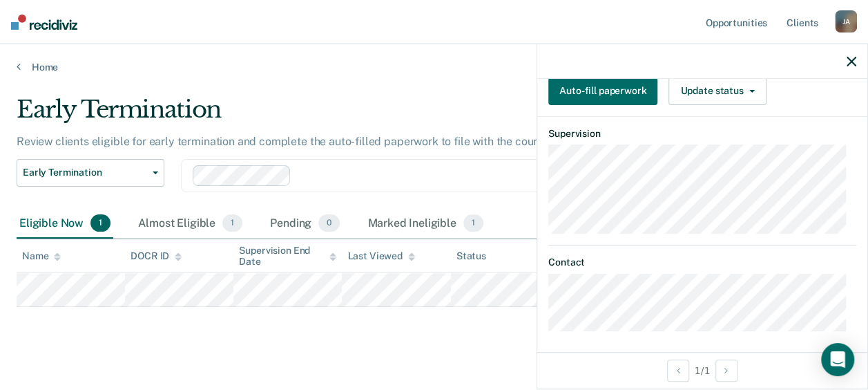 This screenshot has height=390, width=868. I want to click on p: Review clients eligible for early termination and complete the auto-filled paperwork to file with..., so click(280, 141).